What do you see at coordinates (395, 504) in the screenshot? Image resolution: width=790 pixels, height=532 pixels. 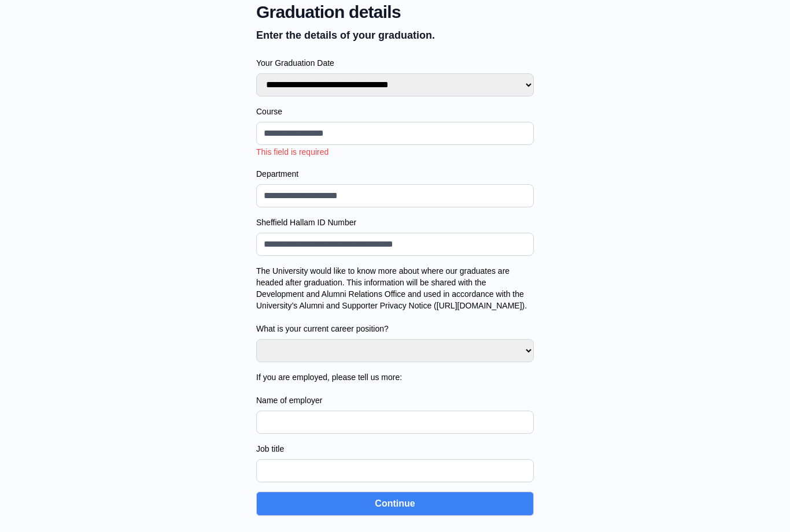 I see `button: Continue` at bounding box center [395, 504].